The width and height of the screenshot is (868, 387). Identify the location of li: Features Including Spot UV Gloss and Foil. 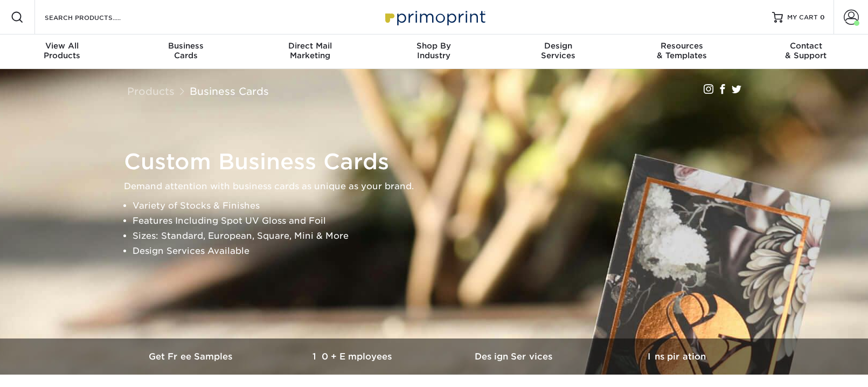
(443, 221).